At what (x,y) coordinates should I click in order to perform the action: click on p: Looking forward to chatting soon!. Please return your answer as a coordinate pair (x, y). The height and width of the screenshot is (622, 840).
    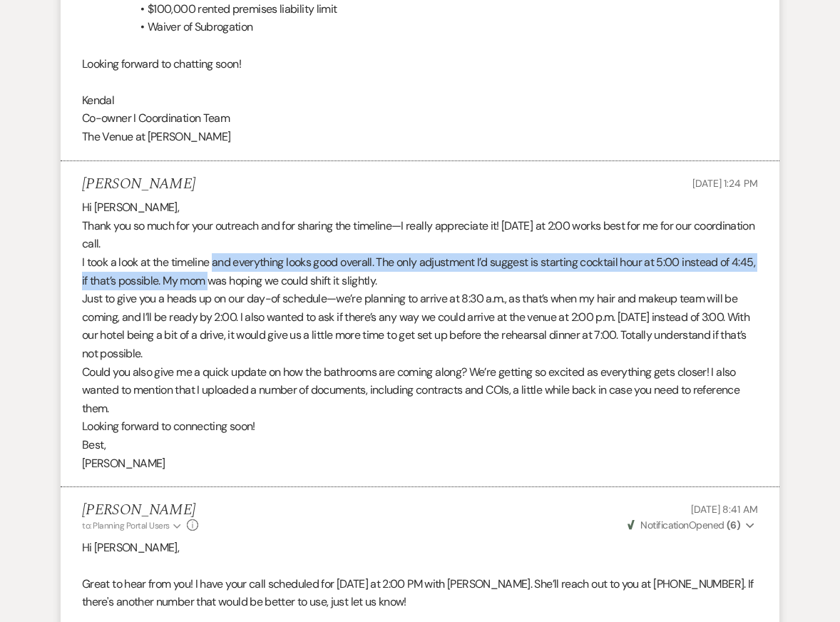
    Looking at the image, I should click on (420, 65).